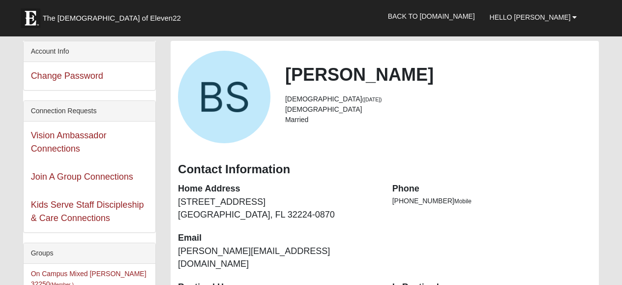  Describe the element at coordinates (90, 253) in the screenshot. I see `div: Groups` at that location.